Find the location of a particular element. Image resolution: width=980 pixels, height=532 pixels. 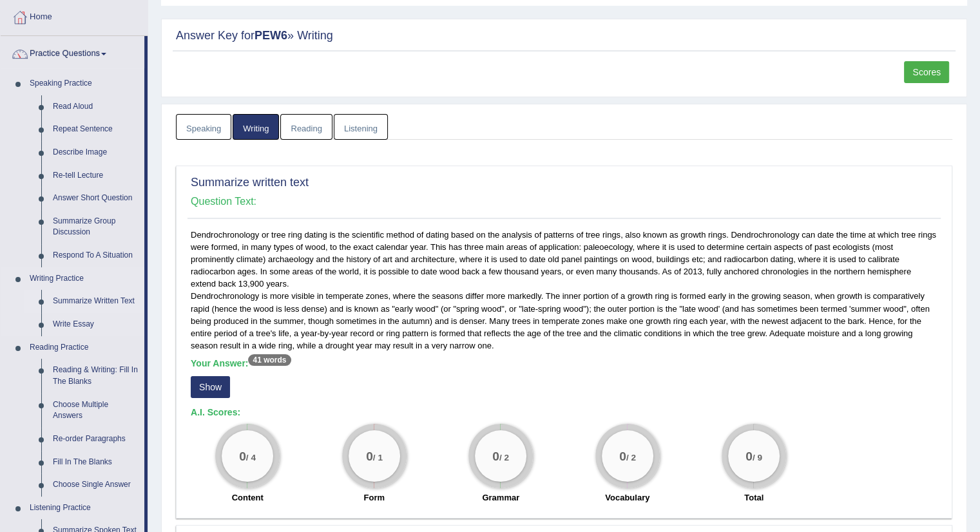

a: Read Aloud is located at coordinates (95, 107).